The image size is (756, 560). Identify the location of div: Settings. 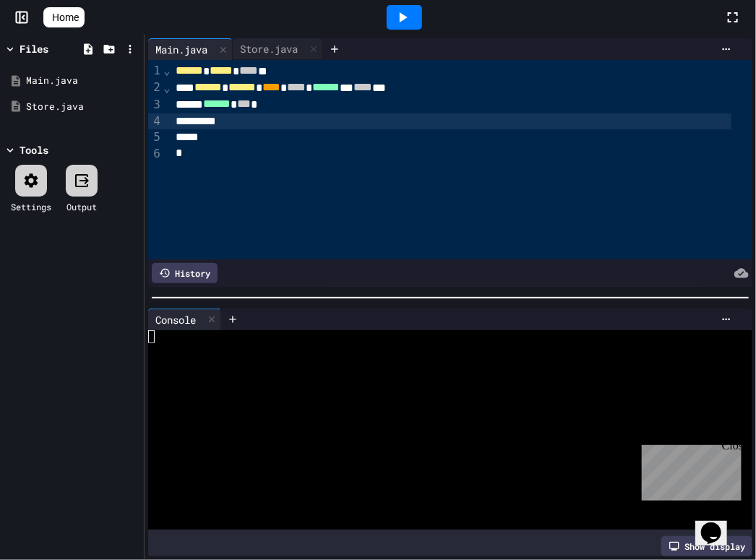
(31, 207).